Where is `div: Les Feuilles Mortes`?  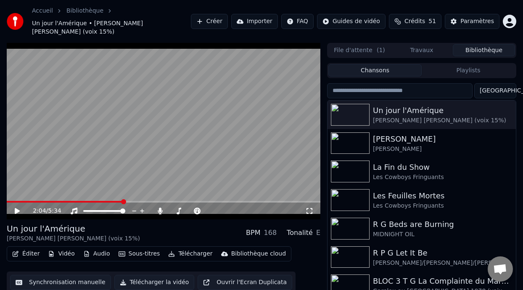 div: Les Feuilles Mortes is located at coordinates (443, 196).